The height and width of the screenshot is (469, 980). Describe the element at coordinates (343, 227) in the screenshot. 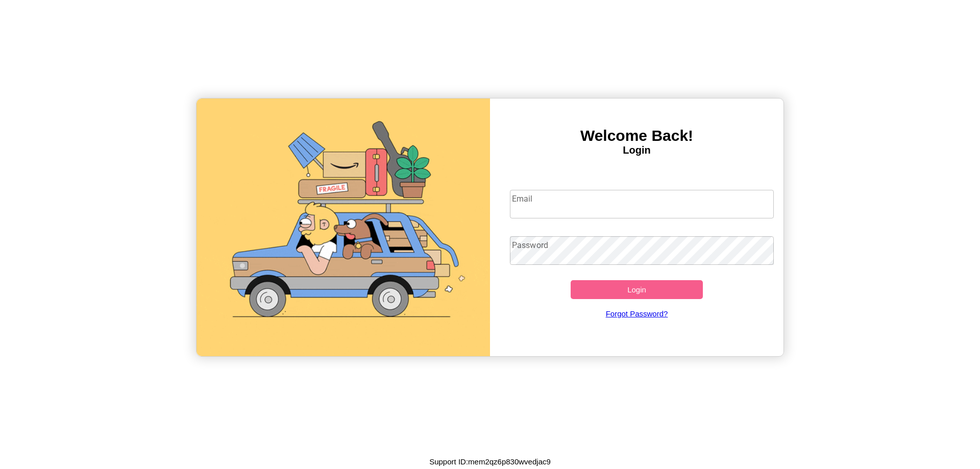

I see `img: gif` at that location.